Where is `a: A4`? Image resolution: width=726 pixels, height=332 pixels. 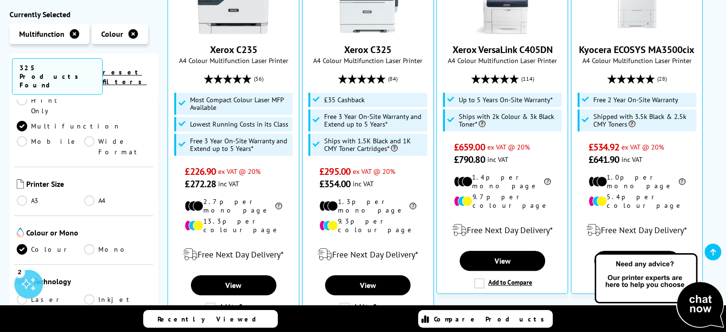 a: A4 is located at coordinates (117, 200).